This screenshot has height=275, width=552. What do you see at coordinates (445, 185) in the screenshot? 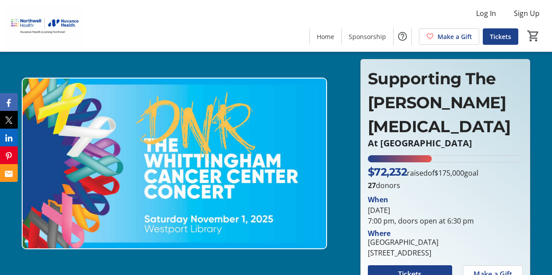
I see `p: donors` at bounding box center [445, 185].